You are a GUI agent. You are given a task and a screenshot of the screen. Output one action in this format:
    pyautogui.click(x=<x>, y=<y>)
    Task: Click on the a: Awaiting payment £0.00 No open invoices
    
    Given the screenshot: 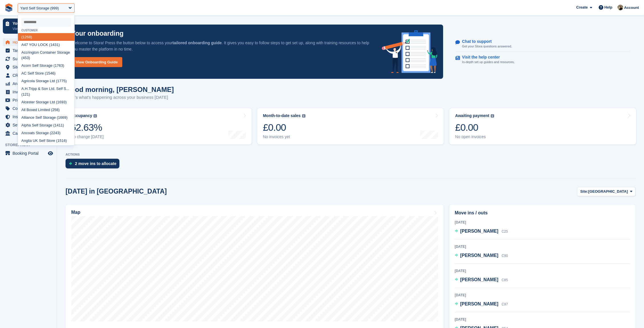 What is the action you would take?
    pyautogui.click(x=542, y=126)
    